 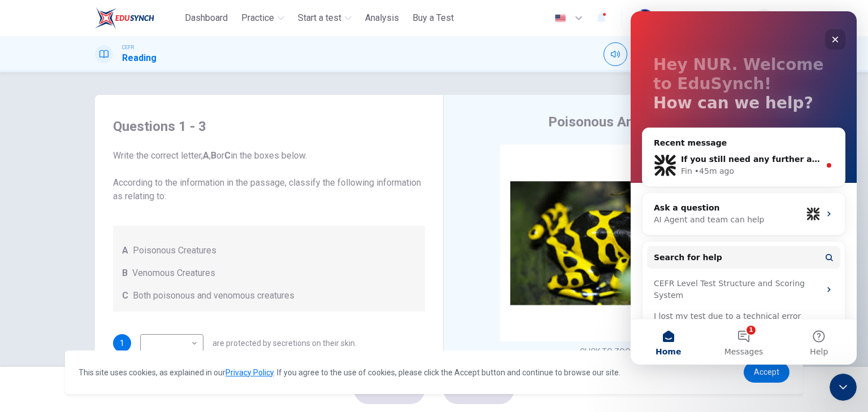 What do you see at coordinates (124, 18) in the screenshot?
I see `img: ELTC logo` at bounding box center [124, 18].